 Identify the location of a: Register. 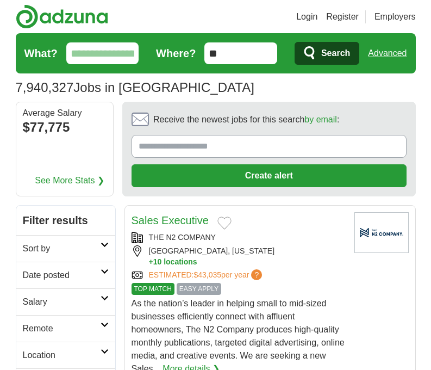
(343, 17).